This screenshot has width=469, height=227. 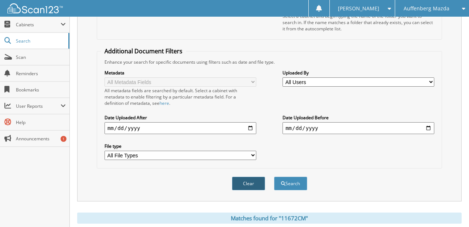 I want to click on span: Scan, so click(x=41, y=57).